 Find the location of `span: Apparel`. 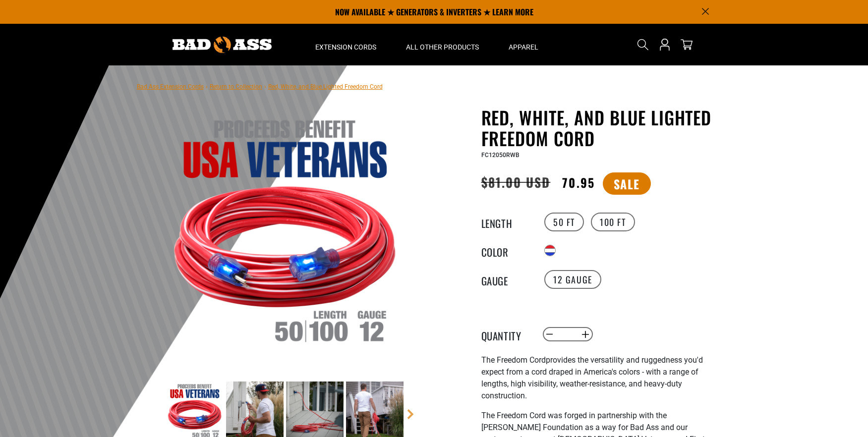

span: Apparel is located at coordinates (523, 47).